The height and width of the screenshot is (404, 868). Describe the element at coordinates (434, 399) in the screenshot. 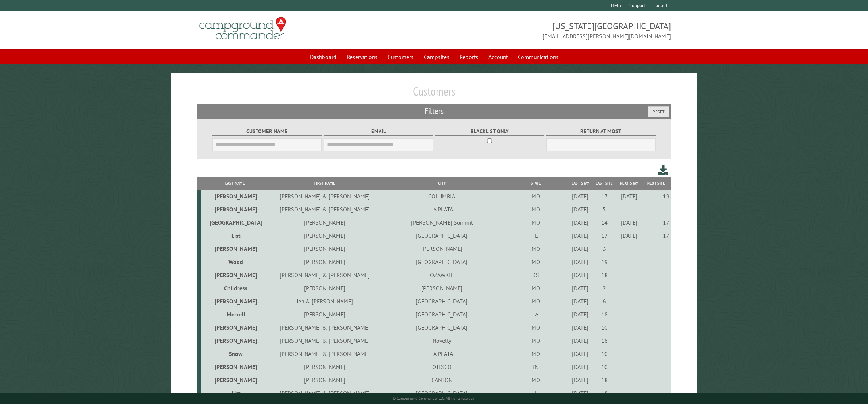

I see `small: © Campground Commander LLC. All rights reserved.` at that location.